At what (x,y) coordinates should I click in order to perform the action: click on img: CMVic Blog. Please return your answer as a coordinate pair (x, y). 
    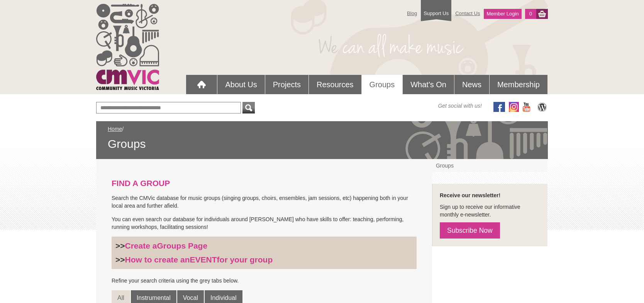
    Looking at the image, I should click on (542, 107).